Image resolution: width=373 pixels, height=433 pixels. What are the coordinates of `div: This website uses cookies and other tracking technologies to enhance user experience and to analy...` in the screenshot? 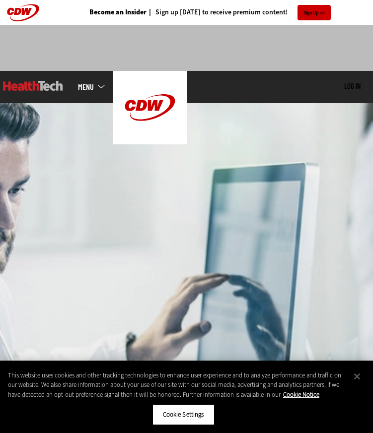 It's located at (177, 385).